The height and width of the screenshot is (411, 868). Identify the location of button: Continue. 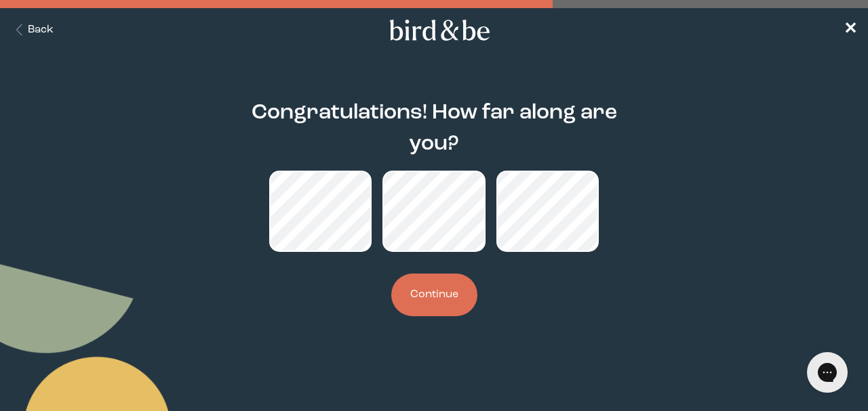
(434, 295).